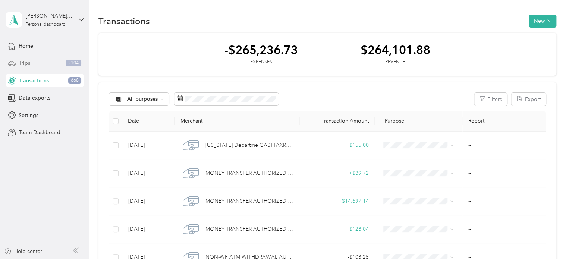  I want to click on th: Date, so click(148, 121).